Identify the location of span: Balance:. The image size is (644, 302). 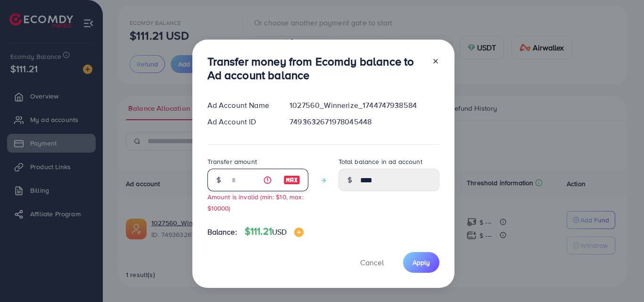
(222, 232).